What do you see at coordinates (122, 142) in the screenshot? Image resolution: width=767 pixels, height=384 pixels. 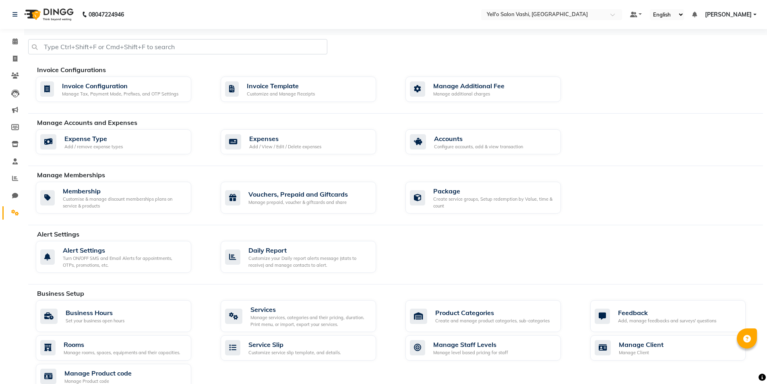 I see `a: Expense TypeAdd / remove expense types` at bounding box center [122, 142].